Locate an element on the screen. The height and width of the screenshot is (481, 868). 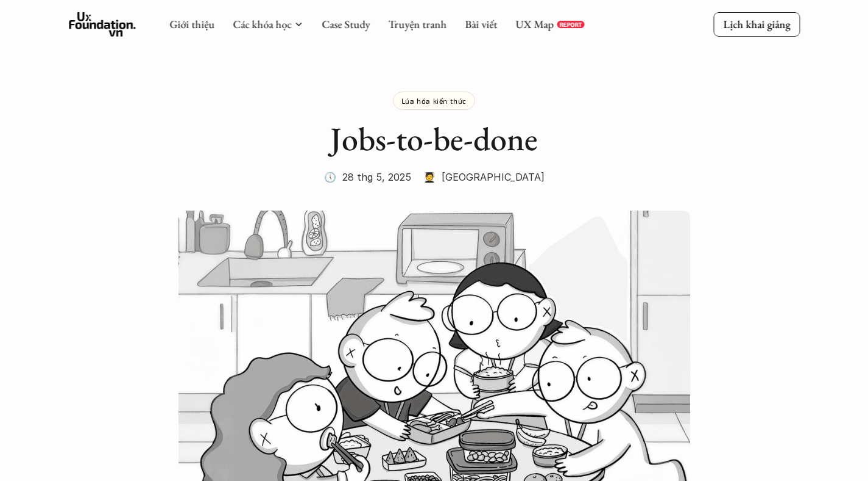
a: Giới thiệu is located at coordinates (192, 24).